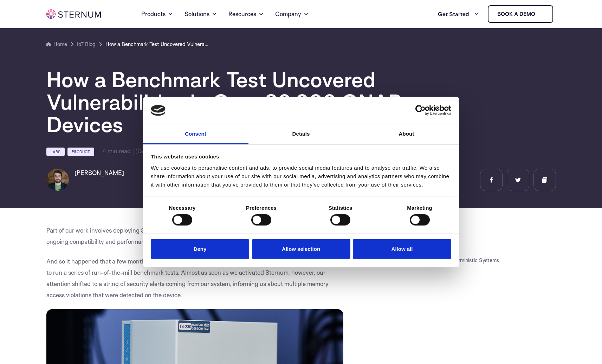 The width and height of the screenshot is (602, 364). I want to click on a: Consent, so click(196, 134).